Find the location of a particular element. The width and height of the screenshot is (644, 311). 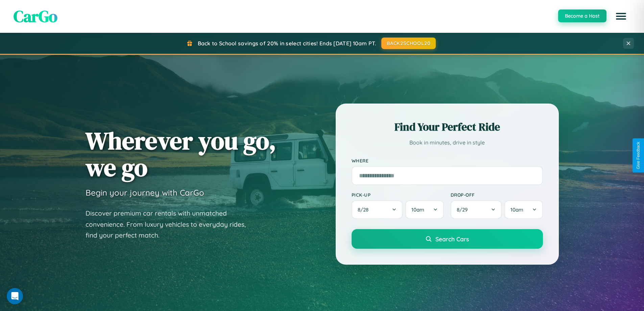

span: Search Cars is located at coordinates (452, 239).